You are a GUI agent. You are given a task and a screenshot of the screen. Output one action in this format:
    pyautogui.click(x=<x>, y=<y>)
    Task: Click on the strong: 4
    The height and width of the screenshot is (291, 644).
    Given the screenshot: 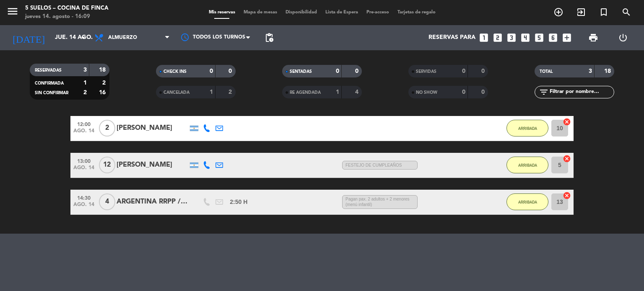 What is the action you would take?
    pyautogui.click(x=358, y=92)
    